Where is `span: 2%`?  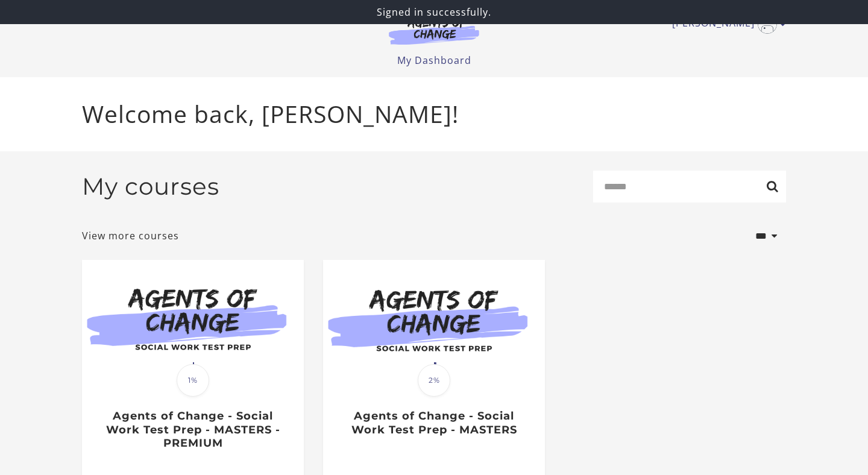 span: 2% is located at coordinates (434, 380).